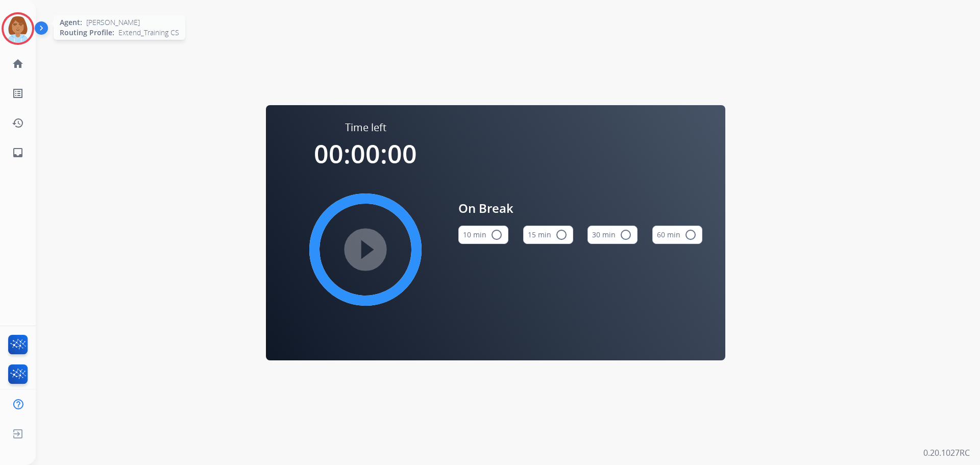 The image size is (980, 465). What do you see at coordinates (18, 123) in the screenshot?
I see `mat-icon: history` at bounding box center [18, 123].